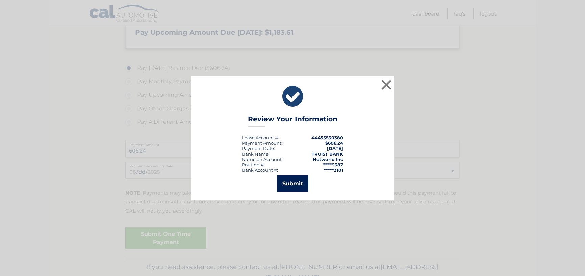 The width and height of the screenshot is (585, 276). I want to click on div: Bank Account #:, so click(260, 170).